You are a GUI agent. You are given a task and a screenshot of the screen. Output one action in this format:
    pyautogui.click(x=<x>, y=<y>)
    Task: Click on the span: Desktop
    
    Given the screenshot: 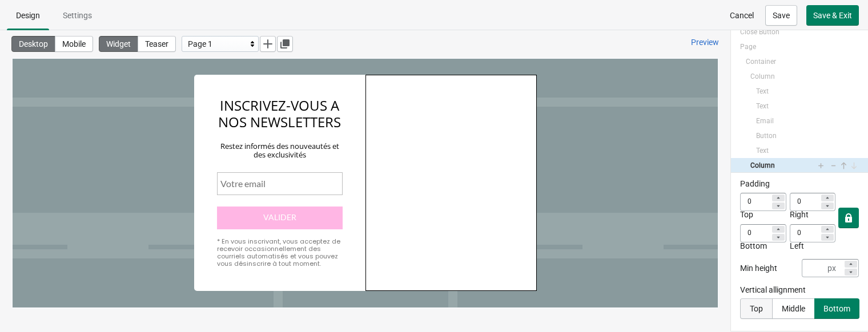 What is the action you would take?
    pyautogui.click(x=33, y=44)
    